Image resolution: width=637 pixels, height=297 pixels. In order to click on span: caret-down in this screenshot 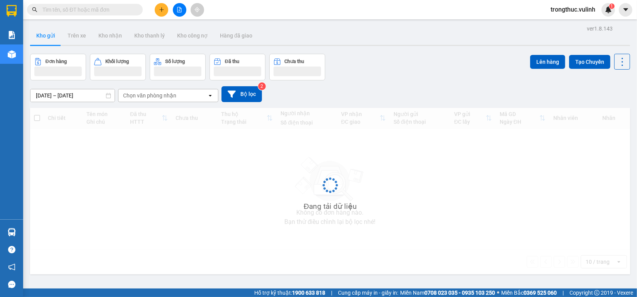, I will do `click(626, 10)`.